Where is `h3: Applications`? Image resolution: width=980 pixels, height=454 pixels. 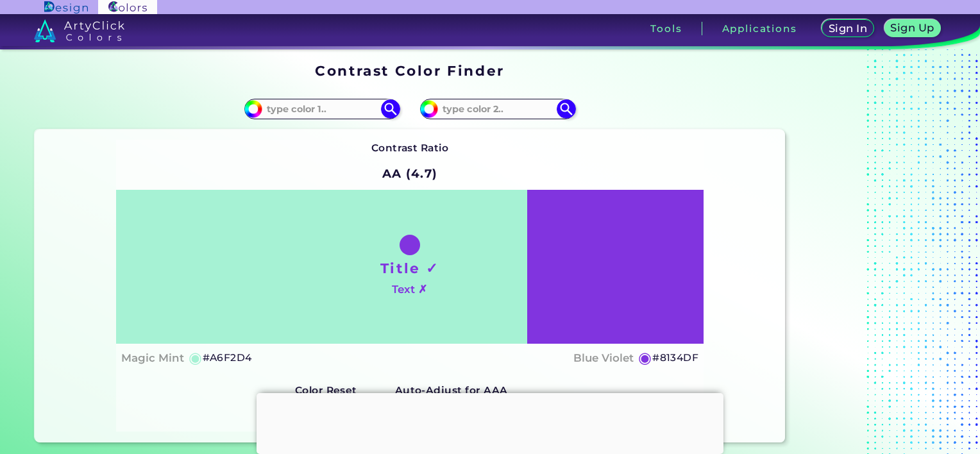
h3: Applications is located at coordinates (759, 28).